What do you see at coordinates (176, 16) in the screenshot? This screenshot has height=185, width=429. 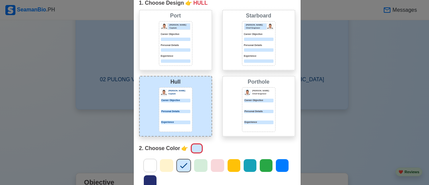 I see `div: Port` at bounding box center [176, 16].